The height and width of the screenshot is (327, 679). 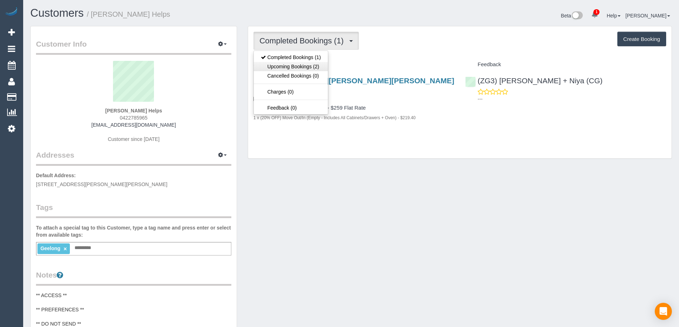 I want to click on button: Completed Bookings (1), so click(x=306, y=41).